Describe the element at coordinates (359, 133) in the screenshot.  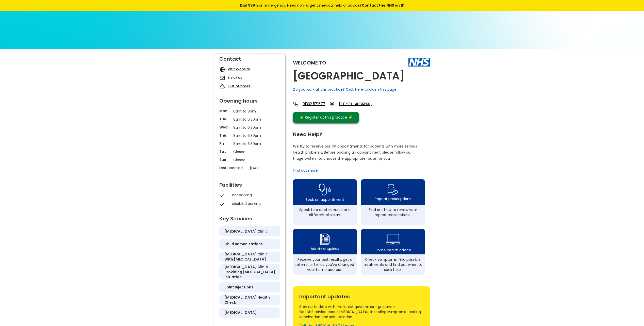
I see `div: Need Help?` at that location.